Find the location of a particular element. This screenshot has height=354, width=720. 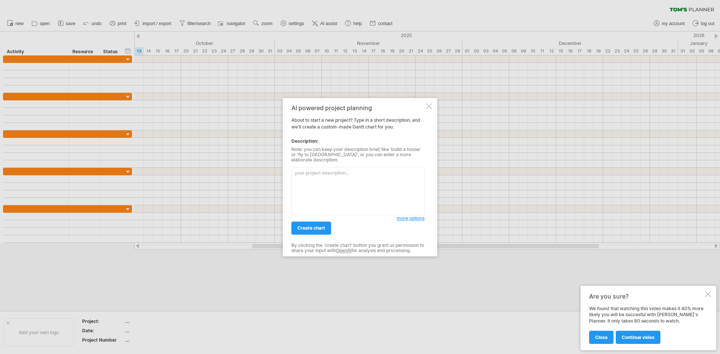

div: We found that watching this video makes it 40% more likely you will be succesful with [PERSON_NAM... is located at coordinates (646, 325).